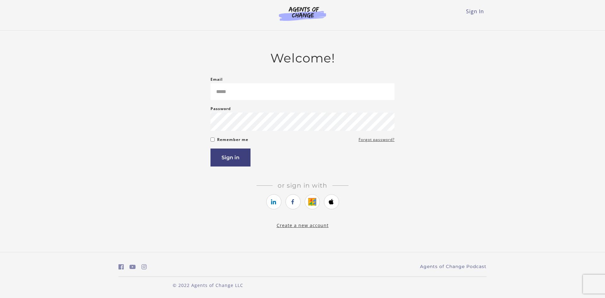 This screenshot has width=605, height=298. What do you see at coordinates (303, 185) in the screenshot?
I see `span: Or sign in with` at bounding box center [303, 185].